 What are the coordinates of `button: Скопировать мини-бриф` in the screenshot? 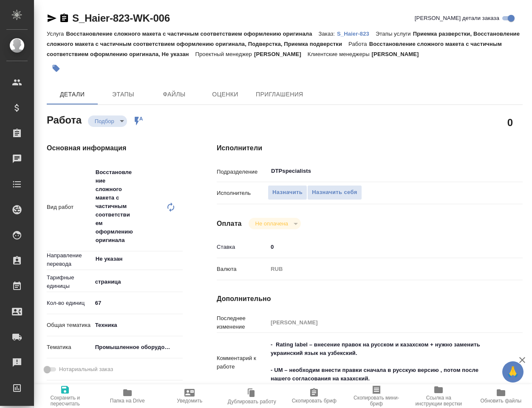 It's located at (376, 396).